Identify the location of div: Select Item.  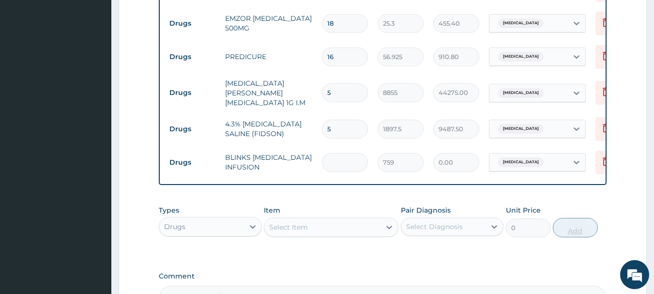
(288, 227).